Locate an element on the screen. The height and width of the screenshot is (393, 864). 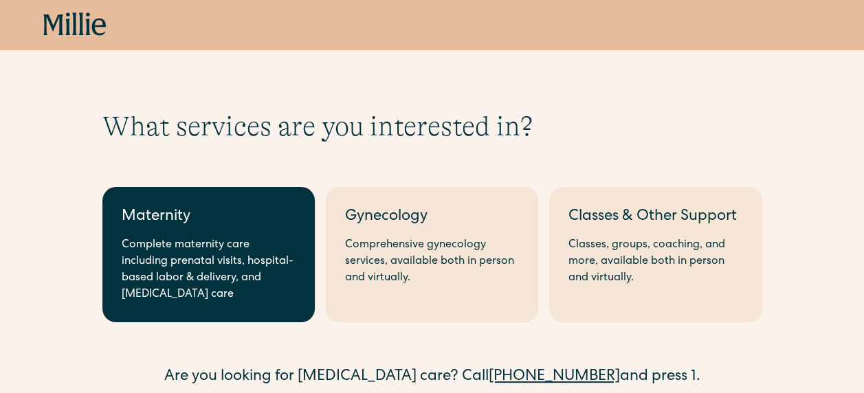
a: MaternityComplete maternity care including prenatal visits, hospital-based labor & delivery, and ... is located at coordinates (208, 254).